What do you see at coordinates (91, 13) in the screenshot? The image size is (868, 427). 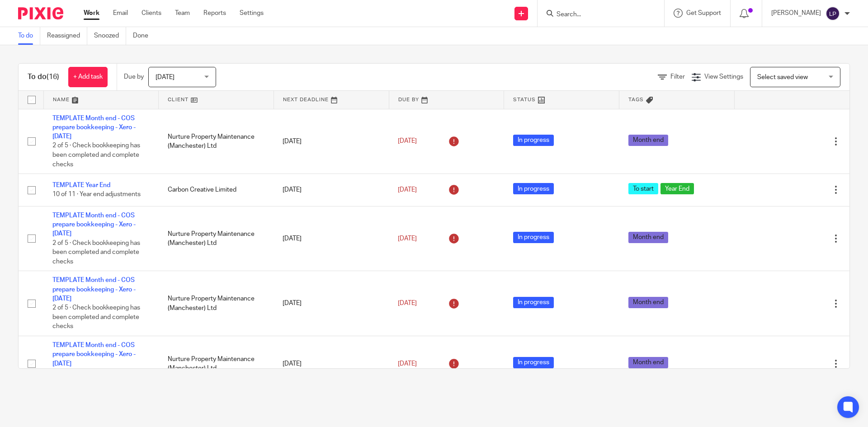 I see `a: Work` at bounding box center [91, 13].